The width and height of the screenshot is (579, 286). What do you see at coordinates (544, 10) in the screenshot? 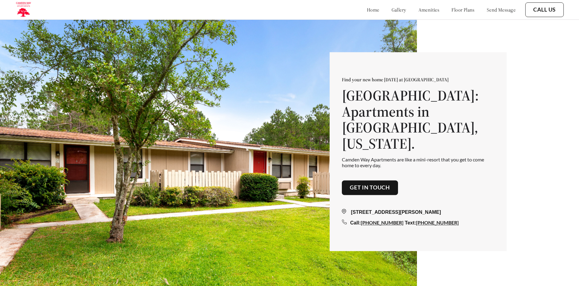
I see `a: Call Us` at bounding box center [544, 10].